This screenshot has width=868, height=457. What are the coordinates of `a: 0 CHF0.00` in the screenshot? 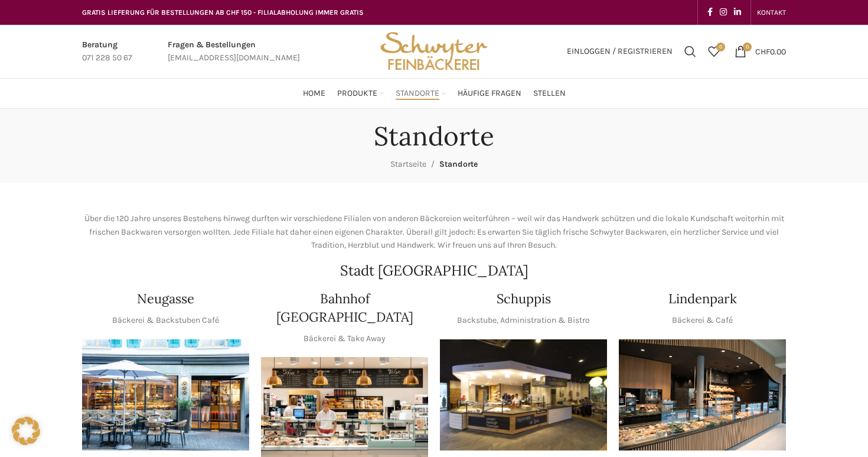 It's located at (761, 52).